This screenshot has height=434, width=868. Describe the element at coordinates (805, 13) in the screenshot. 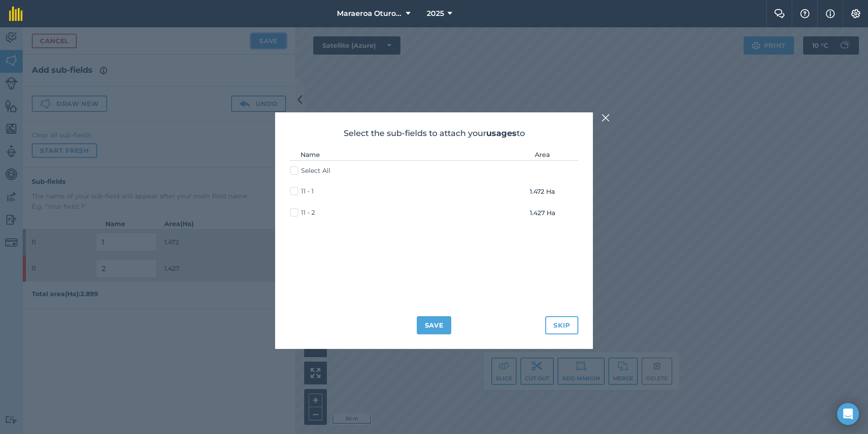

I see `img: A question mark icon` at that location.